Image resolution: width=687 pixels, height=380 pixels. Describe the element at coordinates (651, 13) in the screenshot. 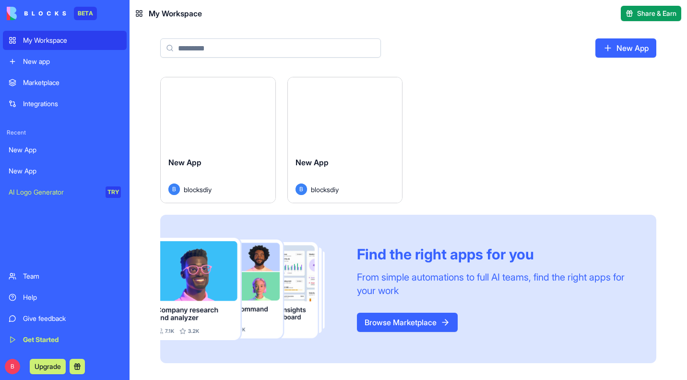

I see `button: Share & Earn` at that location.